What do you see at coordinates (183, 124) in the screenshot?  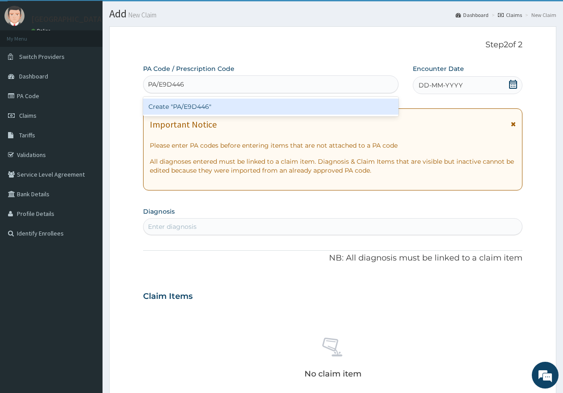 I see `h1: Important Notice` at bounding box center [183, 124].